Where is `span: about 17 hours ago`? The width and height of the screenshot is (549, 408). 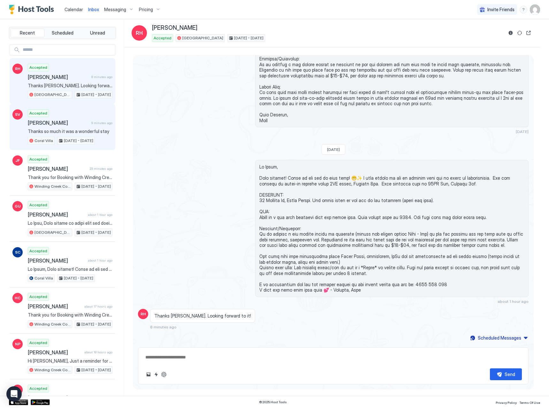 span: about 17 hours ago is located at coordinates (98, 306).